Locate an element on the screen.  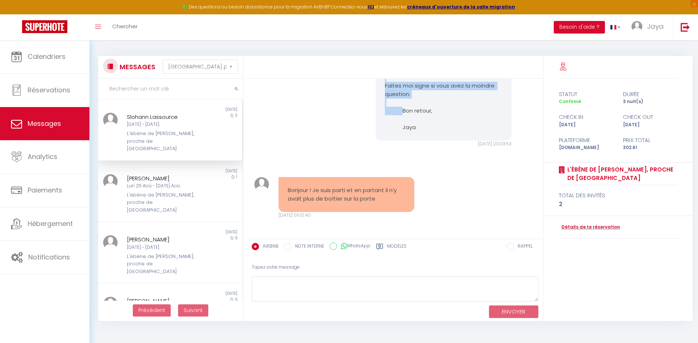
button: ENVOYER is located at coordinates (513, 311).